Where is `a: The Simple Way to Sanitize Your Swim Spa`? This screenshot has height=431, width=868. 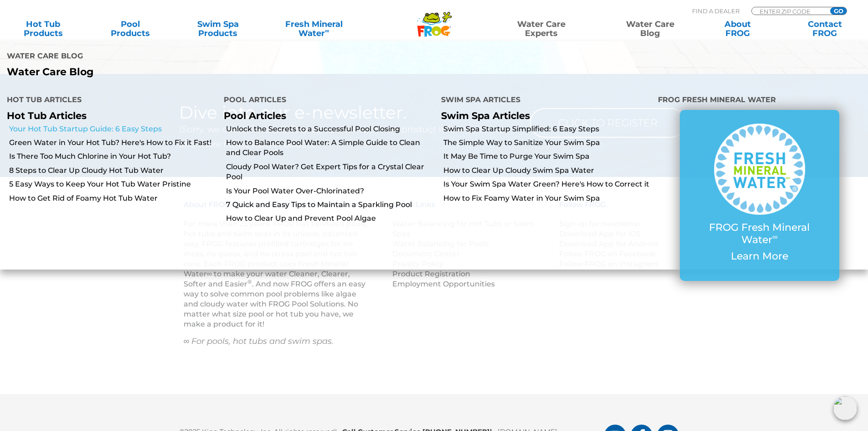 a: The Simple Way to Sanitize Your Swim Spa is located at coordinates (547, 143).